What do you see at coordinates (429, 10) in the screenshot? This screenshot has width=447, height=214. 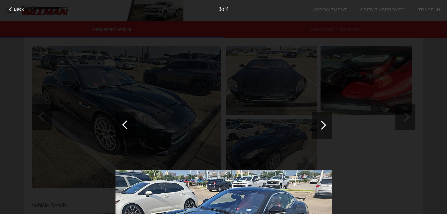 I see `a: Trade-In` at bounding box center [429, 10].